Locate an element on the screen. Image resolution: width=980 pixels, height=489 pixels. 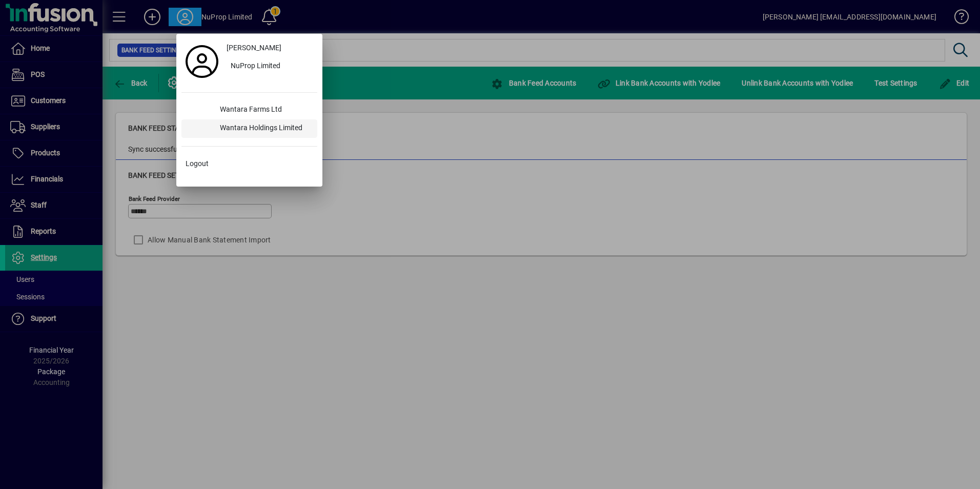
button: Logout is located at coordinates (249, 164).